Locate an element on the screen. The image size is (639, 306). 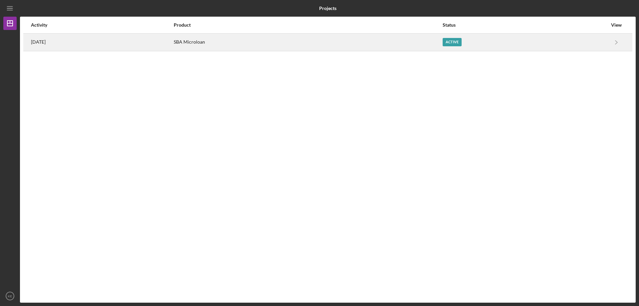
div: SBA Microloan is located at coordinates (308, 42).